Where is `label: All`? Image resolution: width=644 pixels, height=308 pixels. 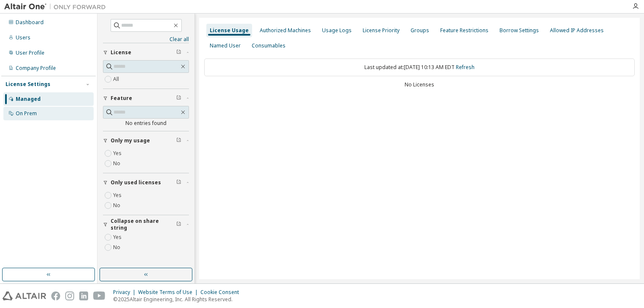
label: All is located at coordinates (117, 79).